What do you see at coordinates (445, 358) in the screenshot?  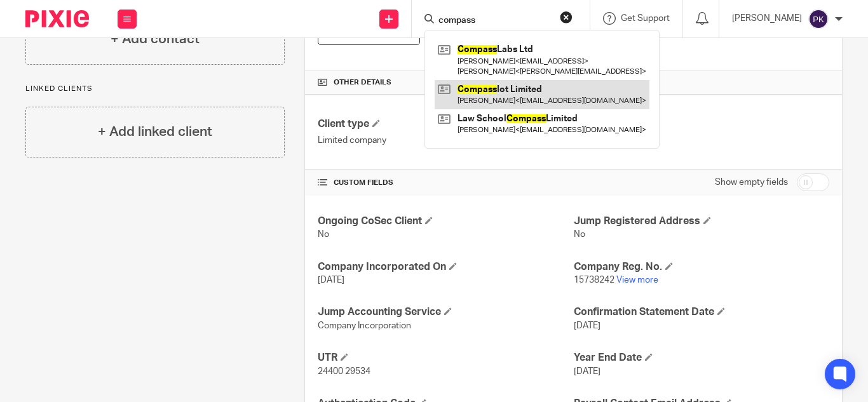 I see `h4: UTR` at bounding box center [445, 358].